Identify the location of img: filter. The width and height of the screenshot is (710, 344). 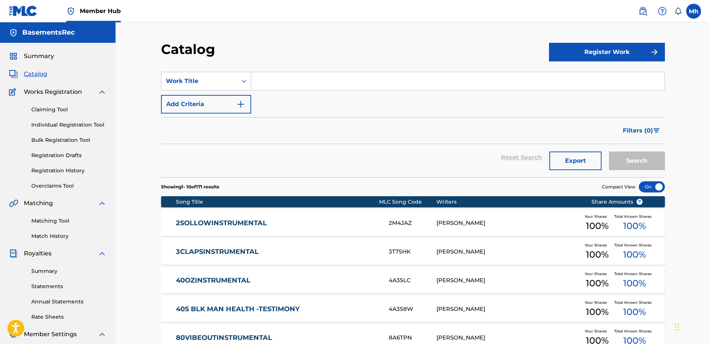
(657, 131).